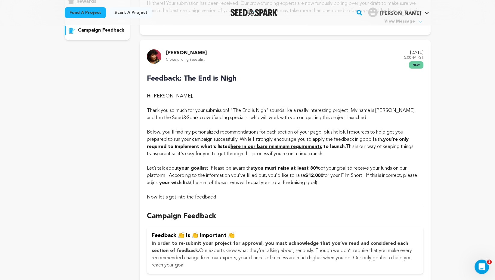 This screenshot has height=280, width=495. I want to click on a: Start a project, so click(131, 13).